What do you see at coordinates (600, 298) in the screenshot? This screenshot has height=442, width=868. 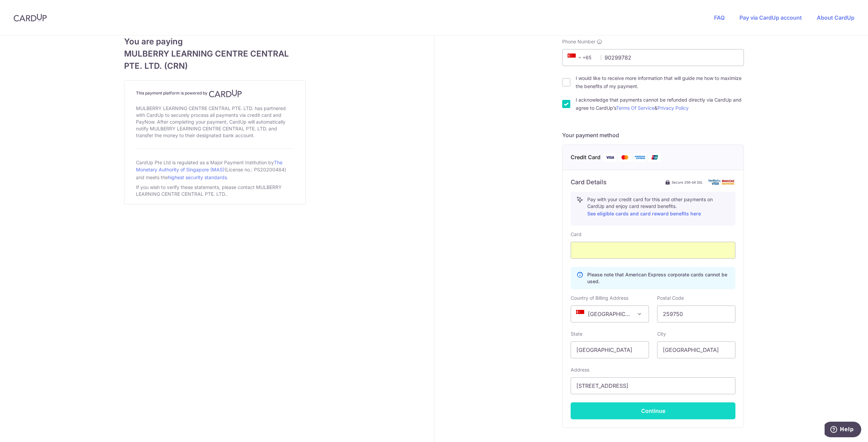 I see `label: Country of Billing Address` at bounding box center [600, 298].